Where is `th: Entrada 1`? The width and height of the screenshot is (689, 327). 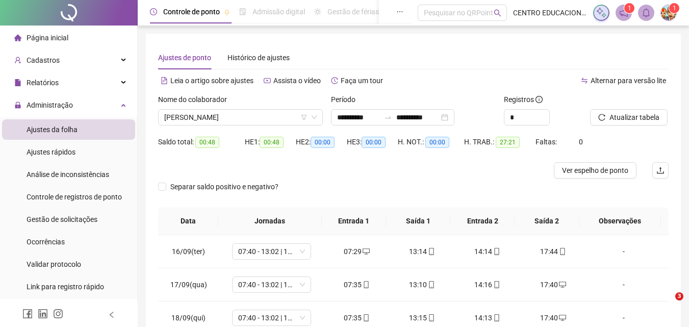 th: Entrada 1 is located at coordinates (354, 221).